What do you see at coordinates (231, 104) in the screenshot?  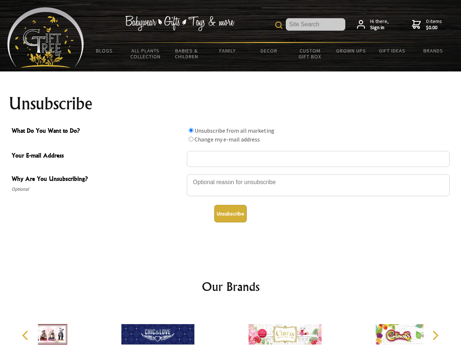 I see `h1: Unsubscribe` at bounding box center [231, 104].